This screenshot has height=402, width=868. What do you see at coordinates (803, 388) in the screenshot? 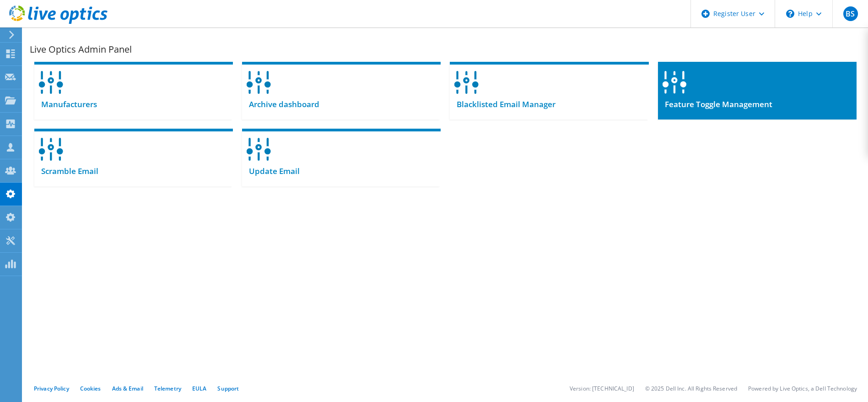
I see `li: Powered by Live Optics, a Dell Technology` at bounding box center [803, 388].